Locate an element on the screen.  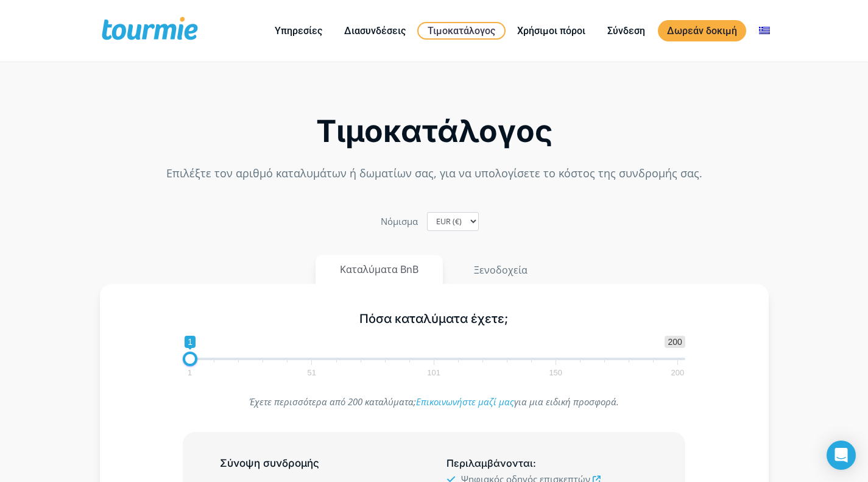
p: Επιλέξτε τον αριθμό καταλυμάτων ή δωματίων σας, για να υπολογίσετε το κόστος της συνδρομής σας. is located at coordinates (434, 173).